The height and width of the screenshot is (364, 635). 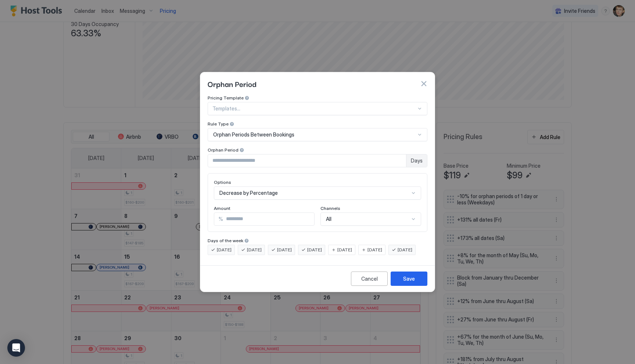 I want to click on div: Cancel, so click(x=369, y=279).